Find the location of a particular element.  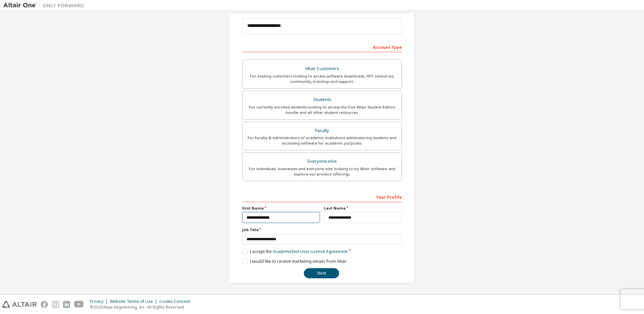

label: Last Name is located at coordinates (363, 208).